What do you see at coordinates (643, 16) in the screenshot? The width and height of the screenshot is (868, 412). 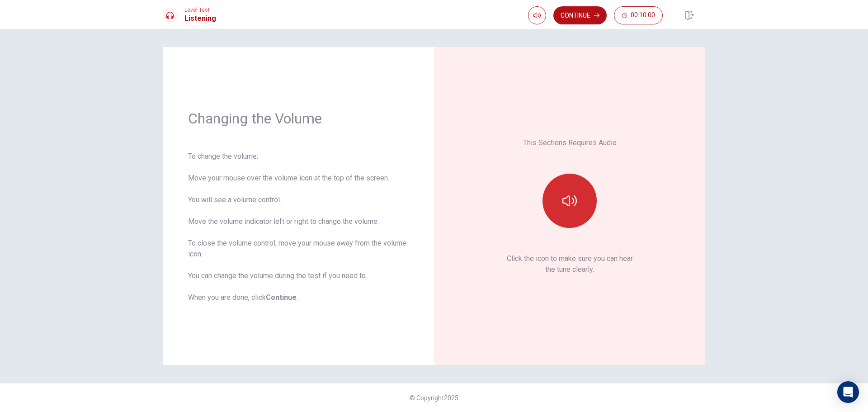 I see `span: 00:10:00` at bounding box center [643, 16].